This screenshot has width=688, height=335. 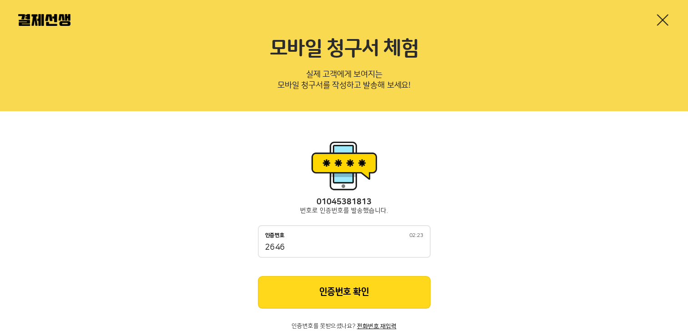 What do you see at coordinates (344, 82) in the screenshot?
I see `p: 실제 고객에게 보여지는 모바일 청구서를 작성하고 발송해 보세요!` at bounding box center [344, 82].